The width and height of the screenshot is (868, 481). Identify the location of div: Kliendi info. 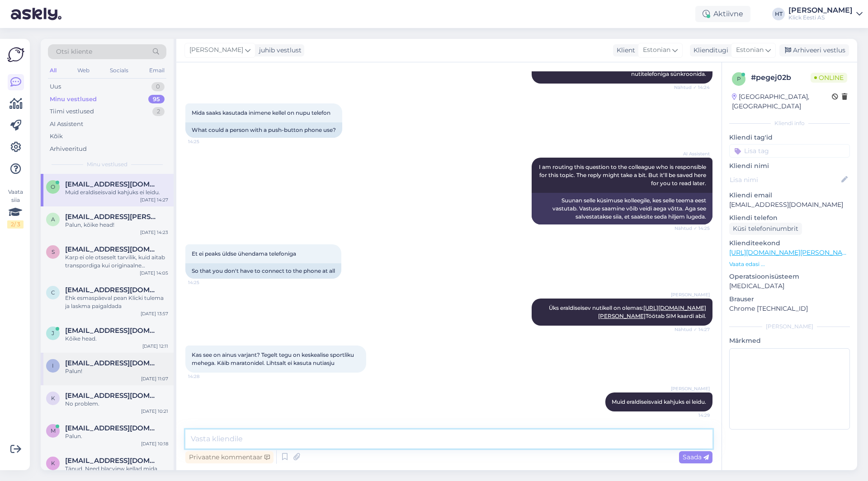
(789, 124).